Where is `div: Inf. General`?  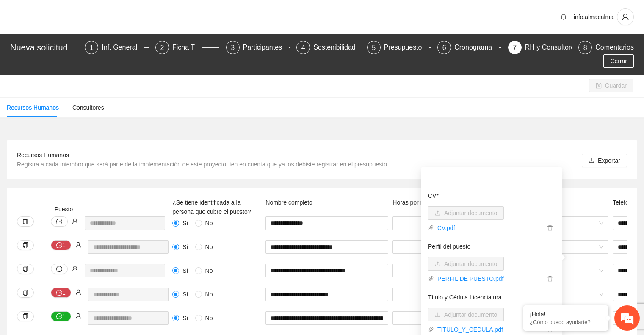
div: Inf. General is located at coordinates (123, 47).